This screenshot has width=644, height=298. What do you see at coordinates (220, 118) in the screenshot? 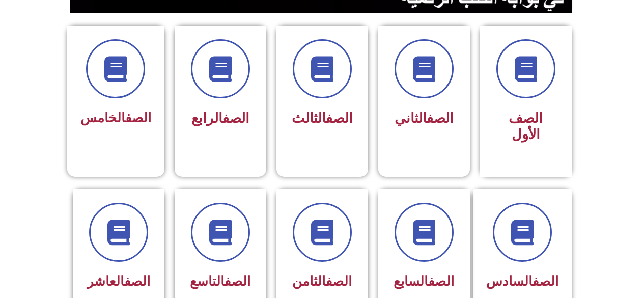
I see `span: الرابع` at bounding box center [220, 118].